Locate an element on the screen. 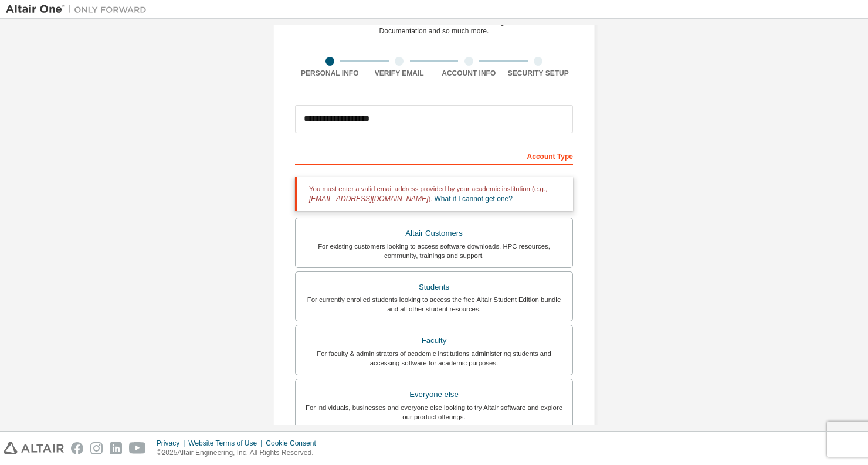 Image resolution: width=868 pixels, height=465 pixels. div: Personal Info is located at coordinates (329, 73).